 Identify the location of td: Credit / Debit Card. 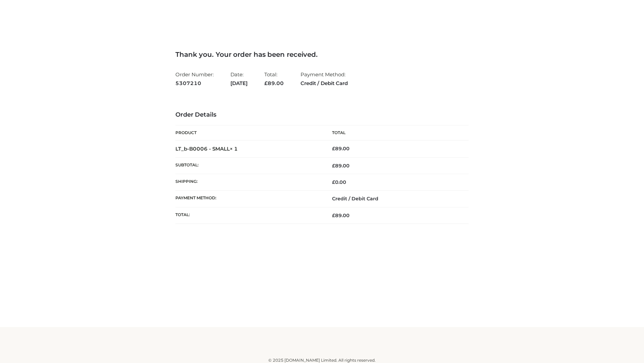
(395, 199).